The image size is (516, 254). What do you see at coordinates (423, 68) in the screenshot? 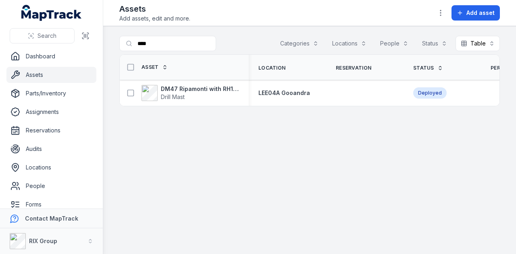
I see `span: Status` at bounding box center [423, 68].